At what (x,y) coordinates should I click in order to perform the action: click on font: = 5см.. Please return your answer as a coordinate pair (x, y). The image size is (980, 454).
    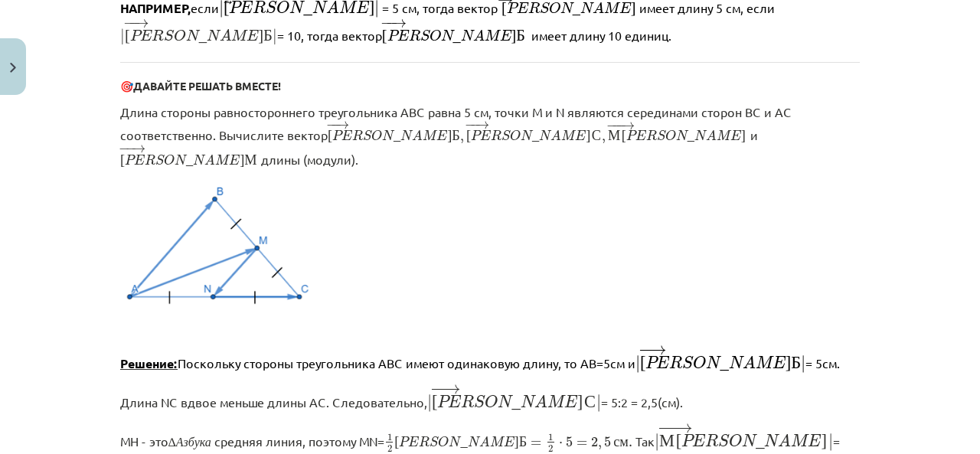
    Looking at the image, I should click on (822, 363).